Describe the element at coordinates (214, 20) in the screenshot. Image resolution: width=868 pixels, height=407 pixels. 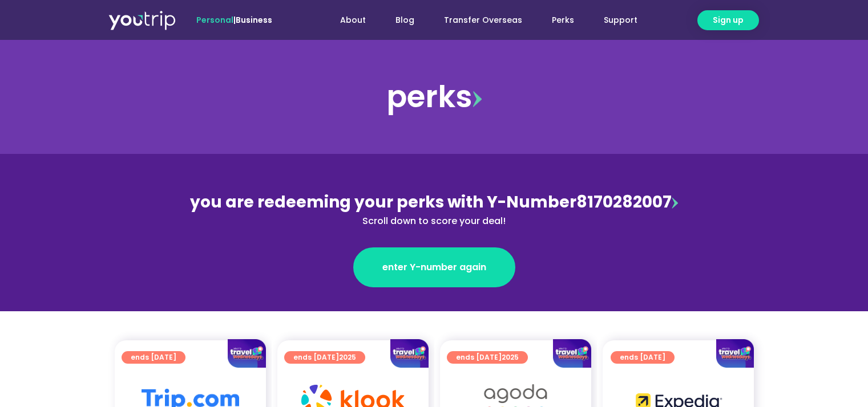
I see `span: Personal` at that location.